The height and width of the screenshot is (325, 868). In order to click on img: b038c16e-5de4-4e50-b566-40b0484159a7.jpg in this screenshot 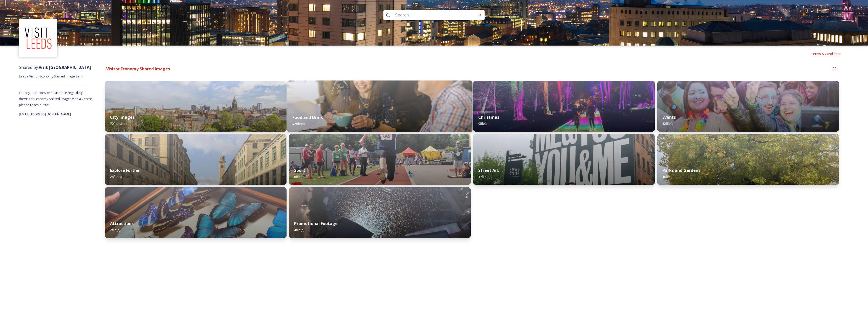, I will do `click(196, 106)`.